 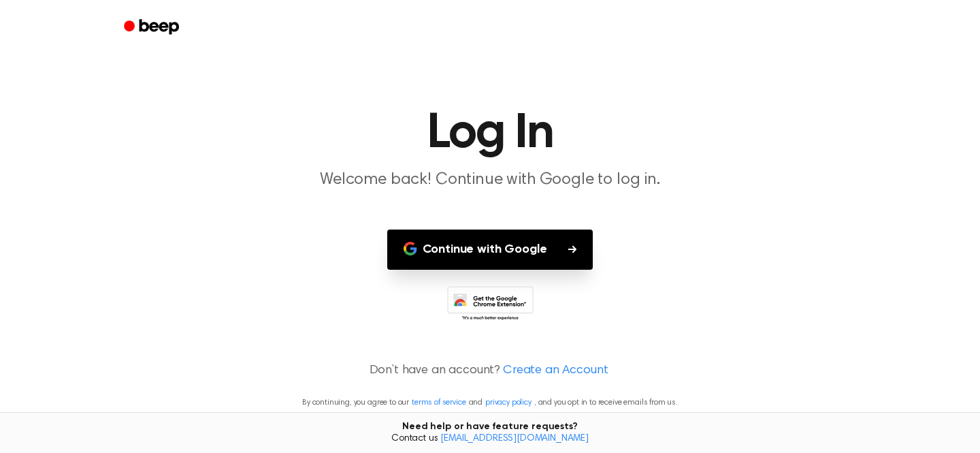 I want to click on button: Continue with Google, so click(x=490, y=249).